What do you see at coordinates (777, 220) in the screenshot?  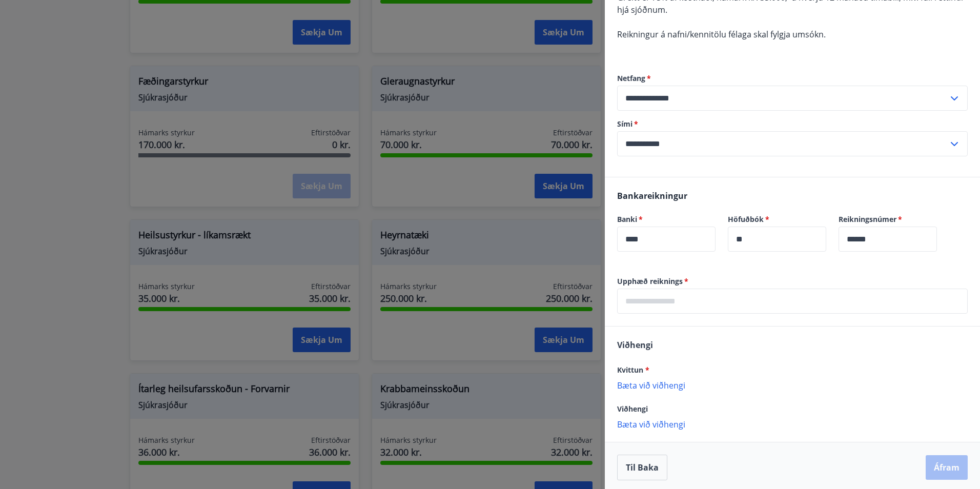 I see `label: Höfuðbók` at bounding box center [777, 220].